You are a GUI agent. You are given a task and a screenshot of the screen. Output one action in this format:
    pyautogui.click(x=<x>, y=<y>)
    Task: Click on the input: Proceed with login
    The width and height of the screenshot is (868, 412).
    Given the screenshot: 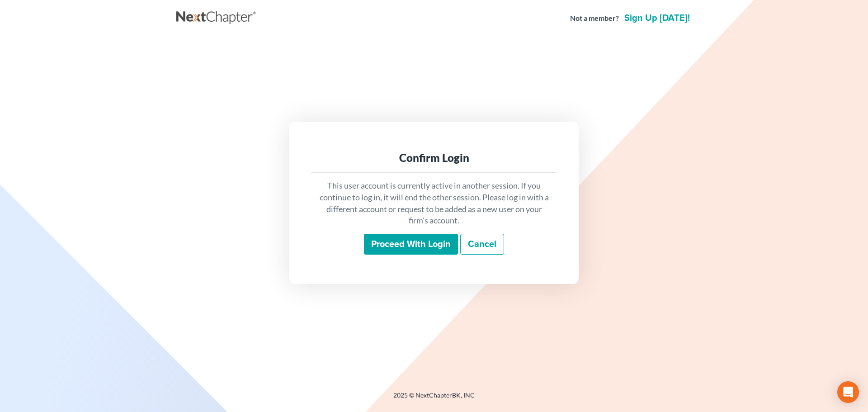 What is the action you would take?
    pyautogui.click(x=411, y=244)
    